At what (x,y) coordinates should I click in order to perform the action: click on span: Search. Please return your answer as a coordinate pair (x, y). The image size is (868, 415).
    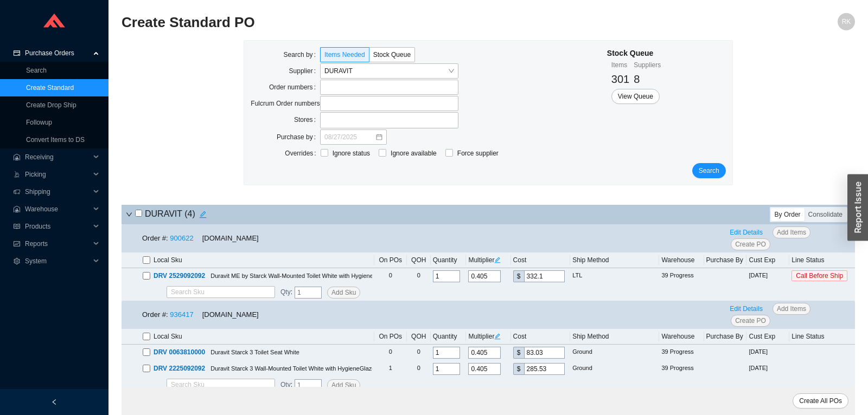
    Looking at the image, I should click on (709, 171).